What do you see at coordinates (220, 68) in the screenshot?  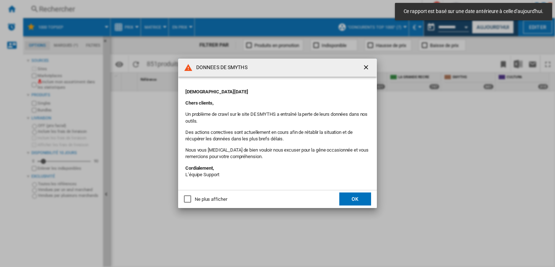 I see `h4: DONNEES DE SMYTHS` at bounding box center [220, 68].